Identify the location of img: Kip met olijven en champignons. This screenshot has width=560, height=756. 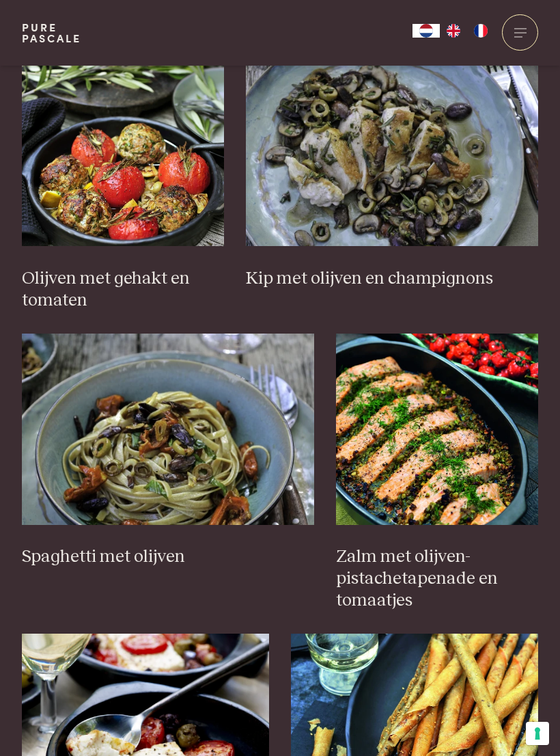
(392, 150).